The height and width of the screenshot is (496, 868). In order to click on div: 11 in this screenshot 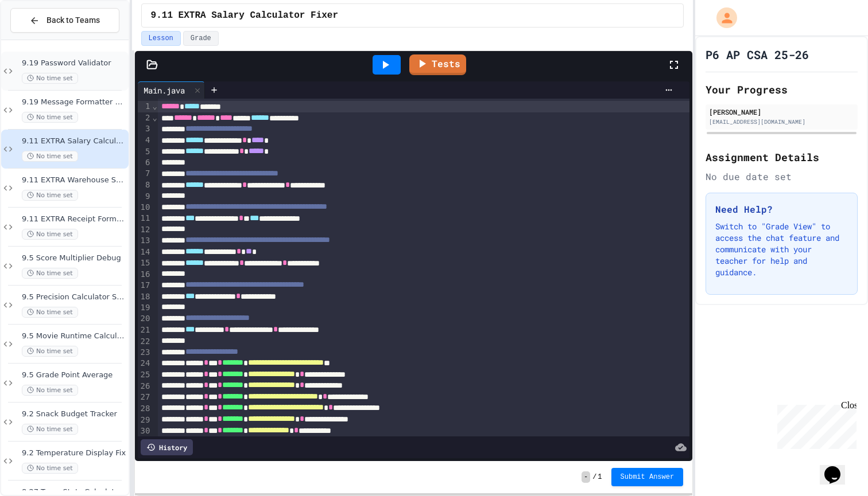, I will do `click(145, 218)`.